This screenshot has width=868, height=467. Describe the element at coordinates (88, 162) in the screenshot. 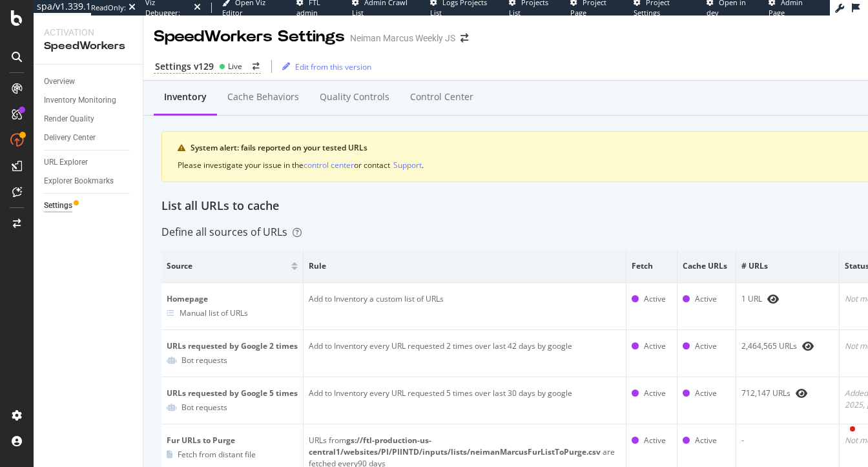

I see `a: URL Explorer` at that location.